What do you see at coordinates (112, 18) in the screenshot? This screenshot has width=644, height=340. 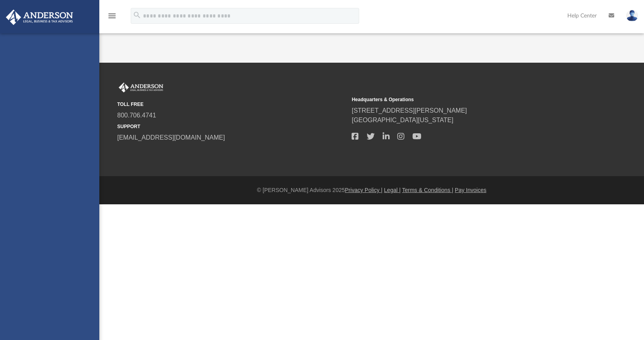 I see `a: menu` at bounding box center [112, 18].